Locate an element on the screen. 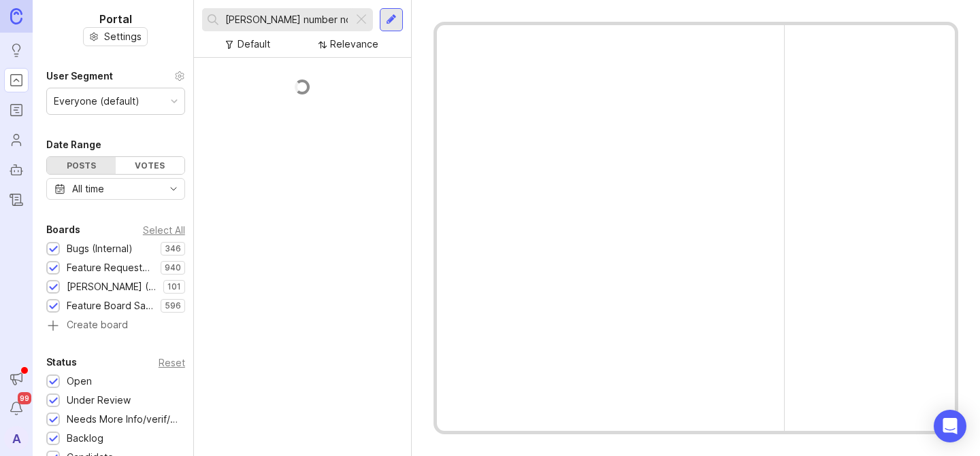 The width and height of the screenshot is (980, 456). p: 101 is located at coordinates (175, 287).